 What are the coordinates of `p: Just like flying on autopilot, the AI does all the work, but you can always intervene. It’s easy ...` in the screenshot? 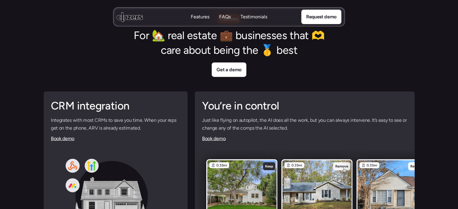 It's located at (304, 124).